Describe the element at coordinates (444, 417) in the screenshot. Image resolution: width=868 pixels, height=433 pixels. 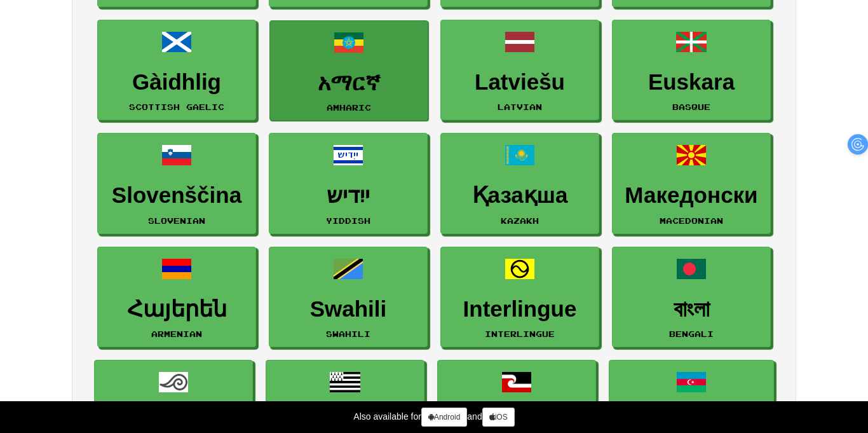
I see `a: Android` at that location.